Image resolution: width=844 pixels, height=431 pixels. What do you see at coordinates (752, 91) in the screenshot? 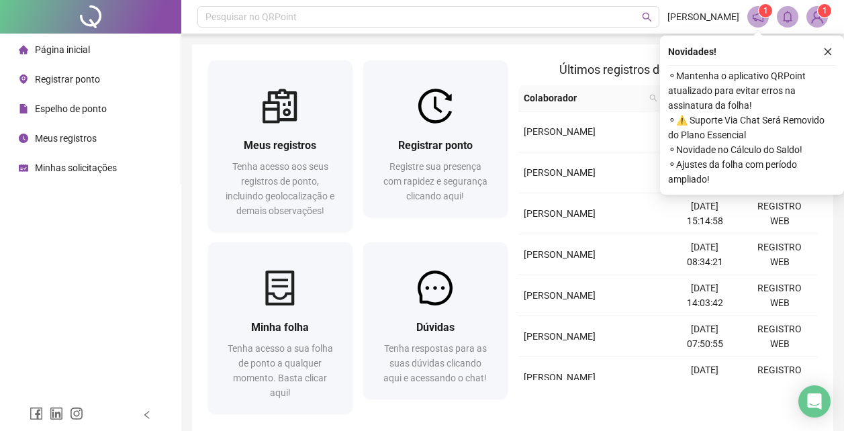
I see `span: ⚬ Mantenha o aplicativo QRPoint atualizado para evitar erros na assinatura da folha!` at bounding box center [752, 91].